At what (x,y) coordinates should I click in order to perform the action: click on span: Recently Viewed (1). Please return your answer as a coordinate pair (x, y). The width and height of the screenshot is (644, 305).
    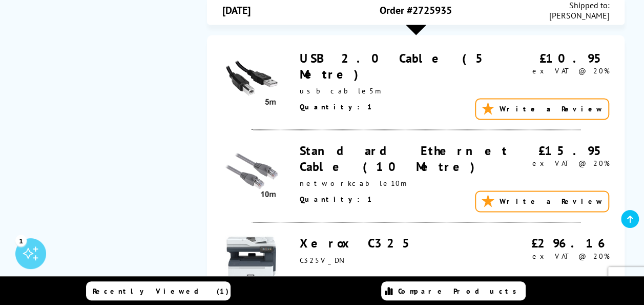
    Looking at the image, I should click on (161, 291).